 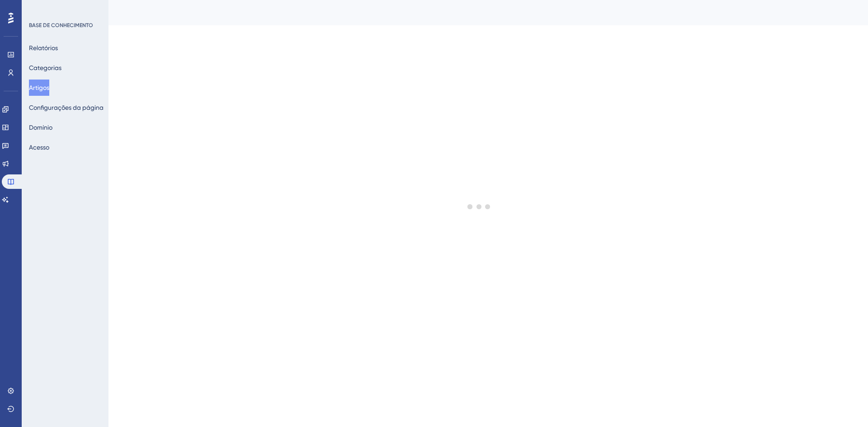 What do you see at coordinates (66, 108) in the screenshot?
I see `button: Configurações da página` at bounding box center [66, 108].